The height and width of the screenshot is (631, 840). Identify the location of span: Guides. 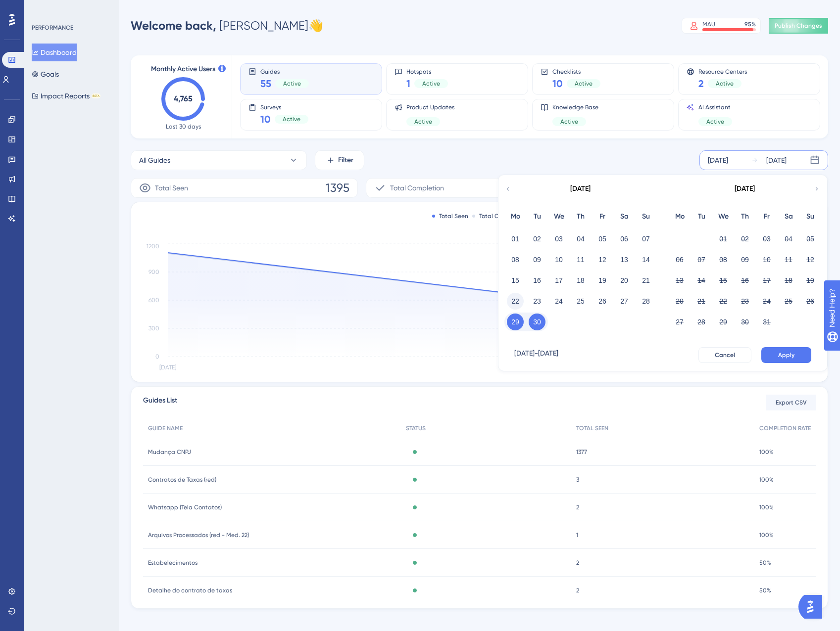
(285, 71).